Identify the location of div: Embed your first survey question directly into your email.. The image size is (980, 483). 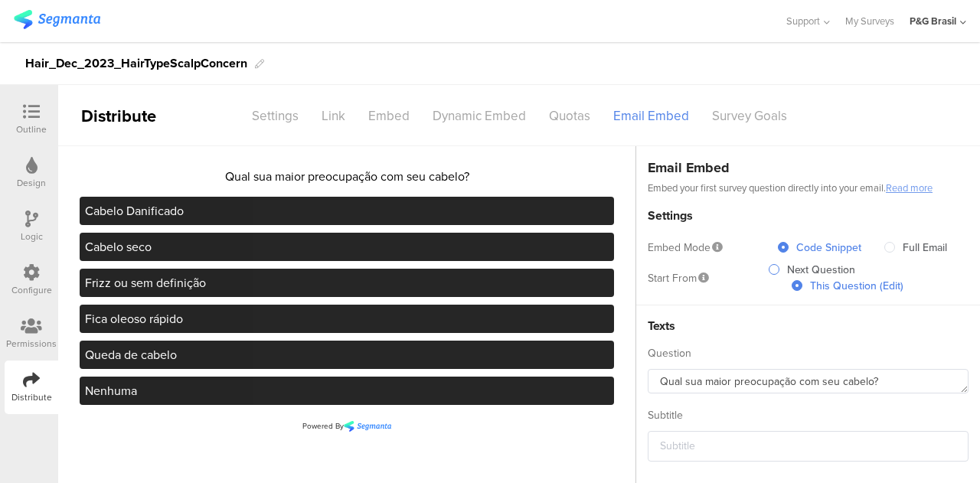
(808, 186).